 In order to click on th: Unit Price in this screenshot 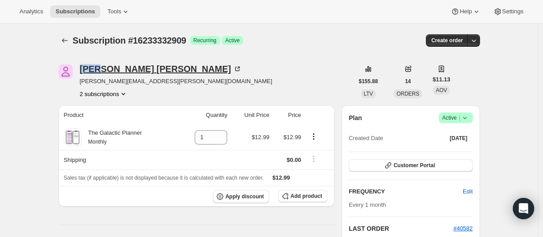, I will do `click(251, 115)`.